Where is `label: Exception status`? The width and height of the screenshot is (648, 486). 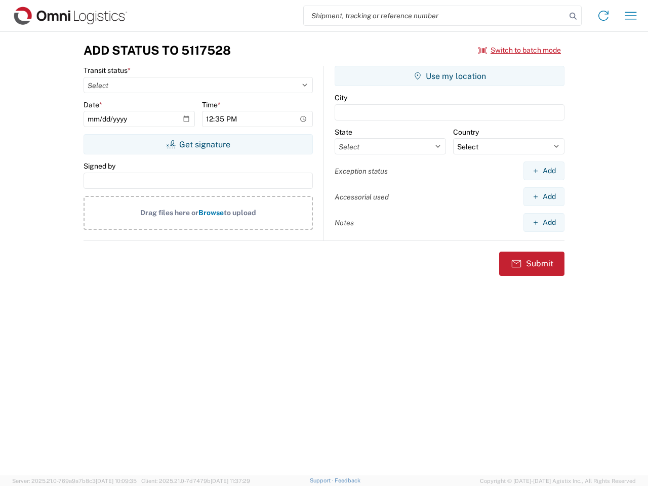 label: Exception status is located at coordinates (361, 171).